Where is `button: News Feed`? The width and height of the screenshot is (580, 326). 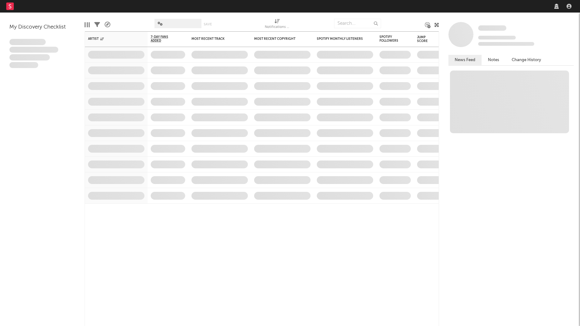 button: News Feed is located at coordinates (465, 60).